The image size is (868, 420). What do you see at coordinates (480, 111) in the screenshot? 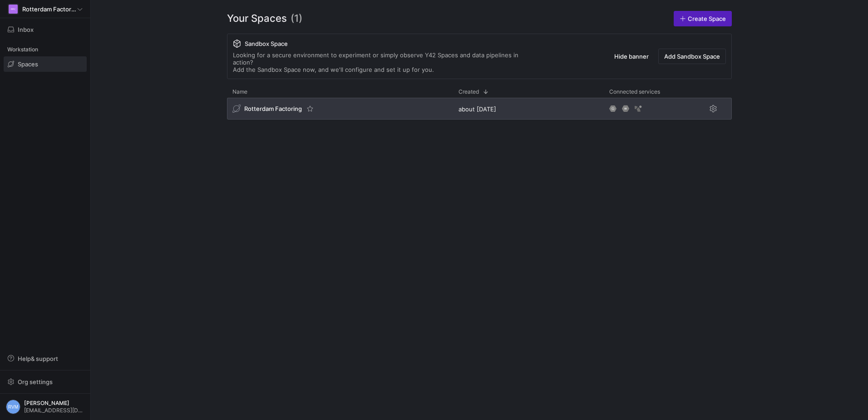
I see `div: Press SPACE to select this row.` at bounding box center [480, 111].